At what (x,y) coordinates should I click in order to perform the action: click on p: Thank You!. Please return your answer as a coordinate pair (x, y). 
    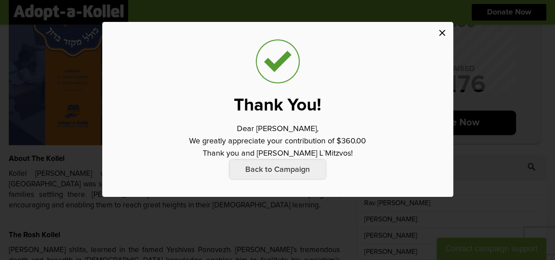
    Looking at the image, I should click on (277, 105).